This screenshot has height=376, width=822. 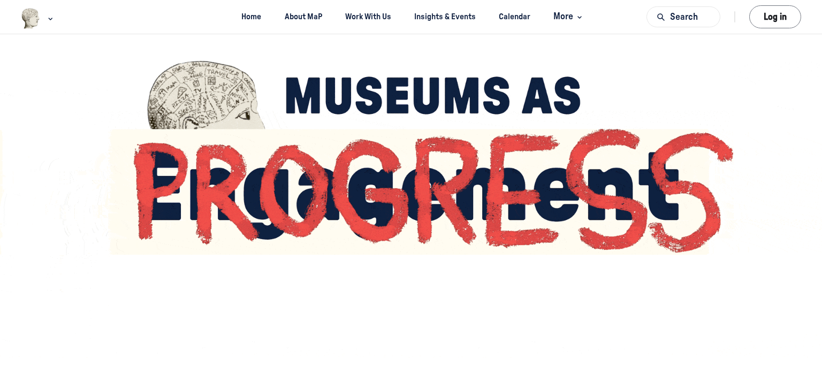 What do you see at coordinates (252, 17) in the screenshot?
I see `a: Home` at bounding box center [252, 17].